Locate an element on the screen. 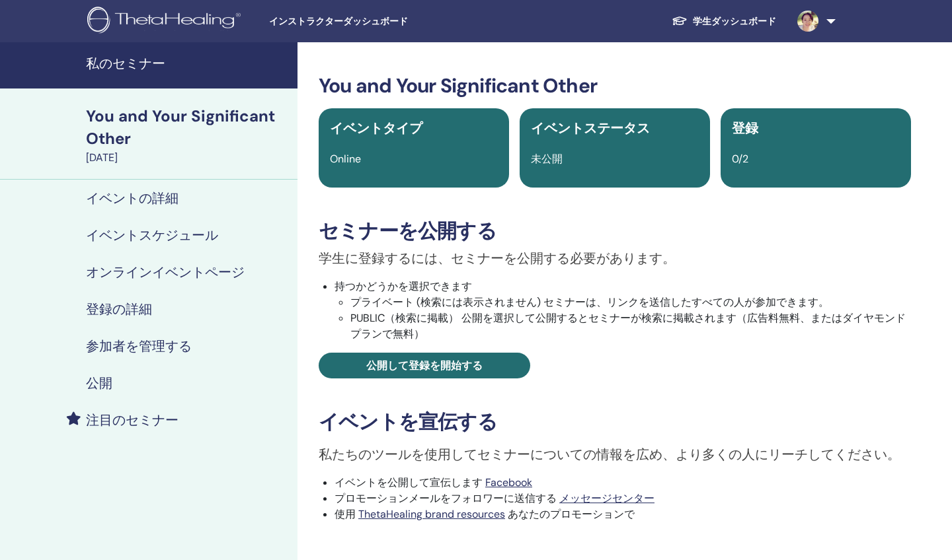 The width and height of the screenshot is (952, 560). span: 未公開 is located at coordinates (547, 159).